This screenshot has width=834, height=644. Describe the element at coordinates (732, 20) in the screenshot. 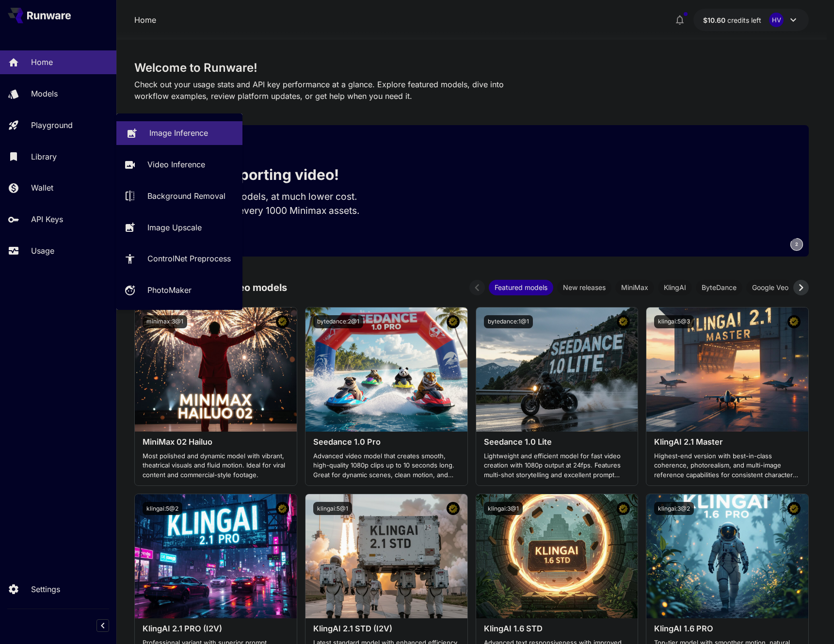

I see `div: $10.59859` at that location.